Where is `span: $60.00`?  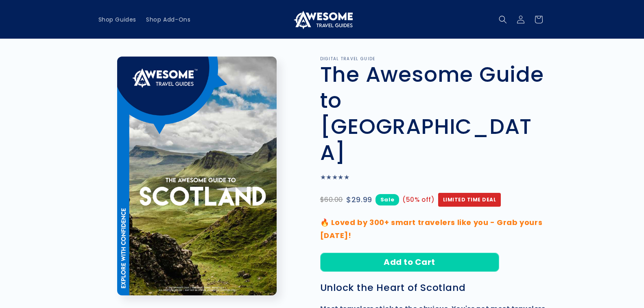 span: $60.00 is located at coordinates (332, 200).